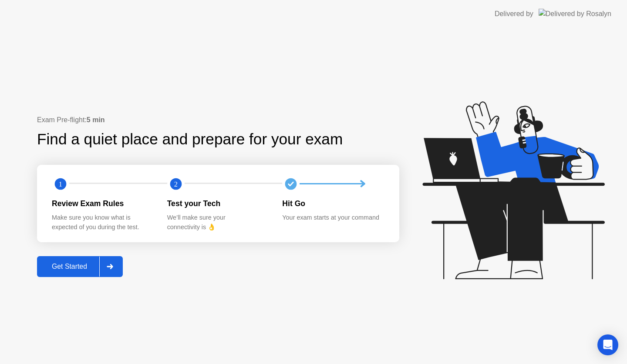 Image resolution: width=627 pixels, height=364 pixels. Describe the element at coordinates (218, 120) in the screenshot. I see `div: Exam Pre-flight:` at that location.